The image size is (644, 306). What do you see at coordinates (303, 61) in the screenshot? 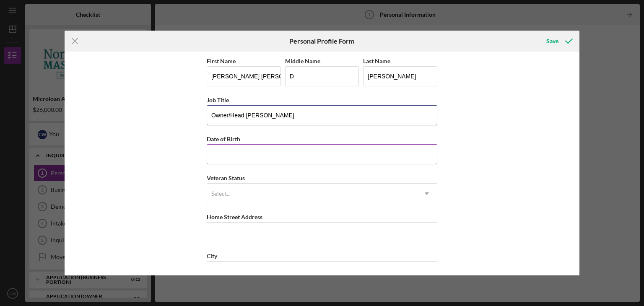
I see `label: Middle Name` at bounding box center [303, 61].